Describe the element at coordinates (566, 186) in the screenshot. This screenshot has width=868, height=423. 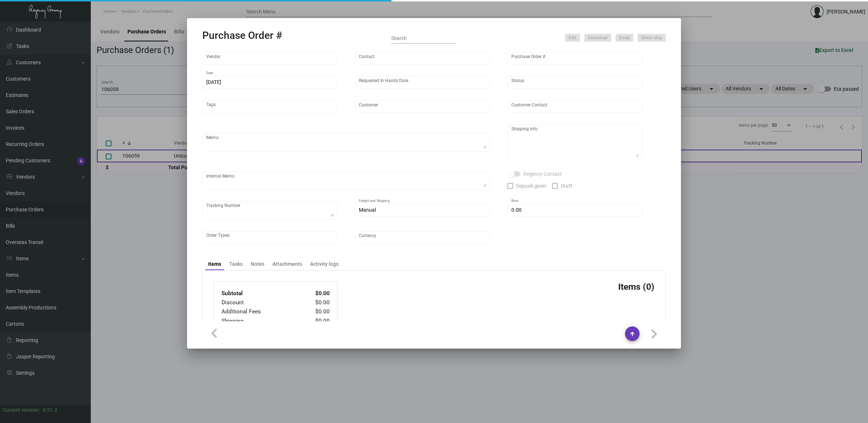
I see `span: Draft` at that location.